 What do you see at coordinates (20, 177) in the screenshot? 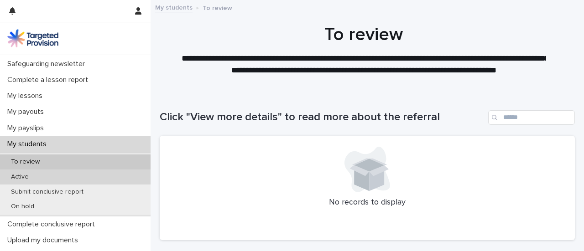
I see `p: Active` at bounding box center [20, 177].